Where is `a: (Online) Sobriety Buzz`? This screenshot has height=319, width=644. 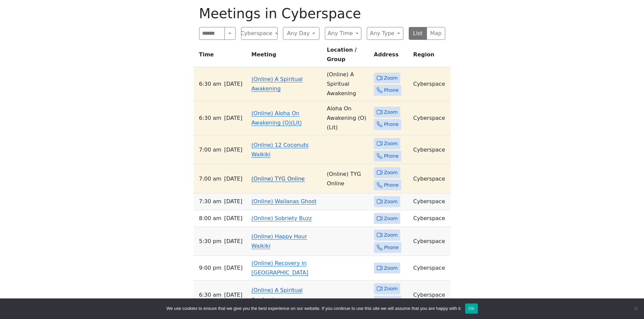
a: (Online) Sobriety Buzz is located at coordinates (282, 218).